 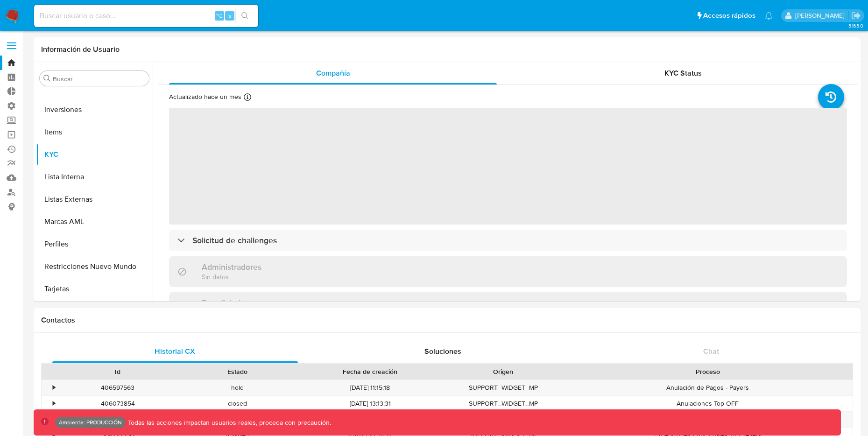 What do you see at coordinates (370, 372) in the screenshot?
I see `div: Fecha de creación` at bounding box center [370, 372].